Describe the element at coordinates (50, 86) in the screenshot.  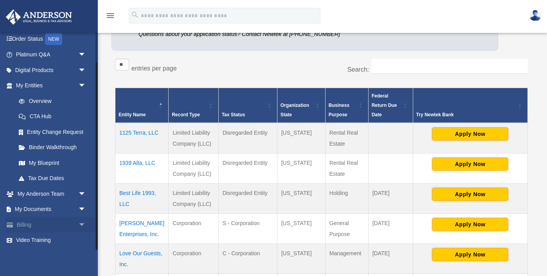
I see `a: My Entitiesarrow_drop_down` at that location.